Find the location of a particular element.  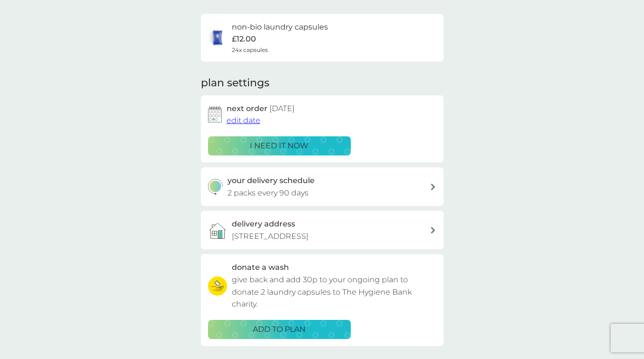

button: edit date is located at coordinates (243, 121).